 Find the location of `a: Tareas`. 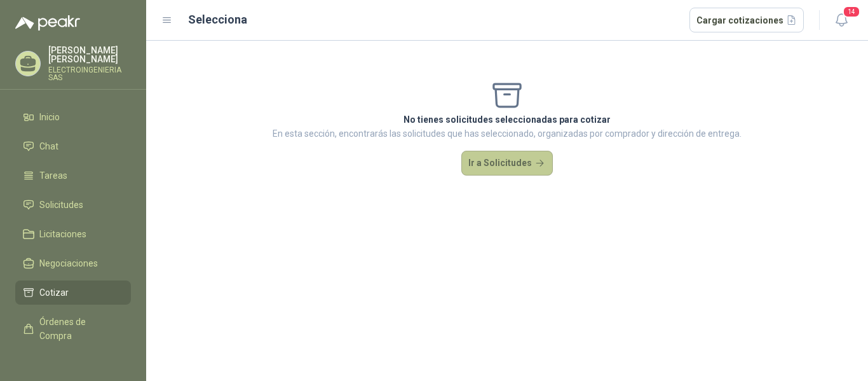

a: Tareas is located at coordinates (73, 176).